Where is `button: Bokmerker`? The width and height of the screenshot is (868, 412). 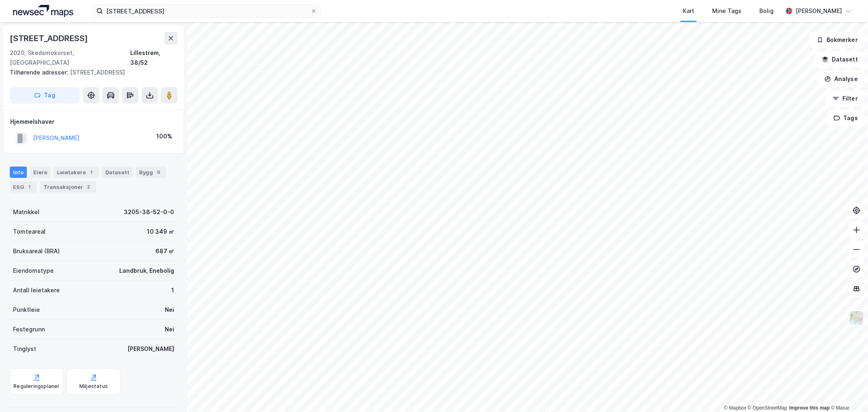
button: Bokmerker is located at coordinates (837, 40).